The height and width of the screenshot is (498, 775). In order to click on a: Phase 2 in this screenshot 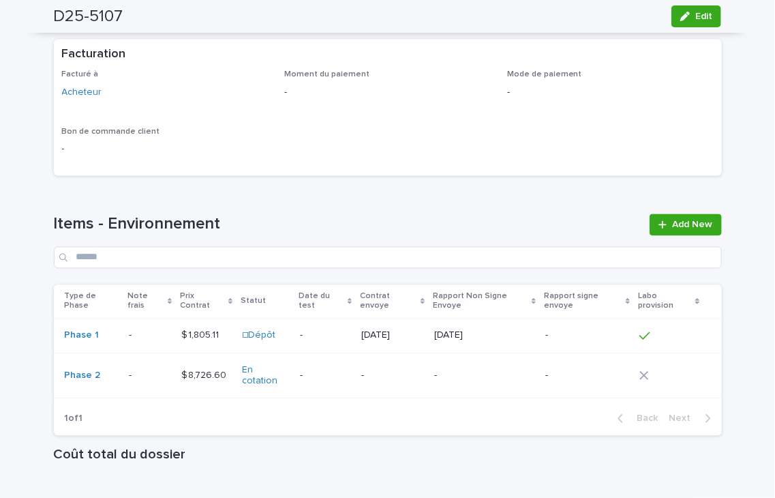, I will do `click(83, 376)`.